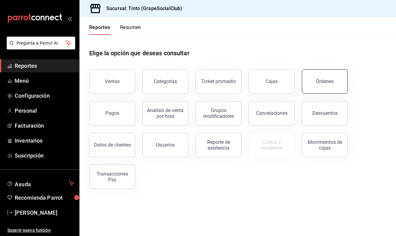 This screenshot has height=236, width=396. What do you see at coordinates (112, 177) in the screenshot?
I see `button: Transacciones Pay` at bounding box center [112, 177].